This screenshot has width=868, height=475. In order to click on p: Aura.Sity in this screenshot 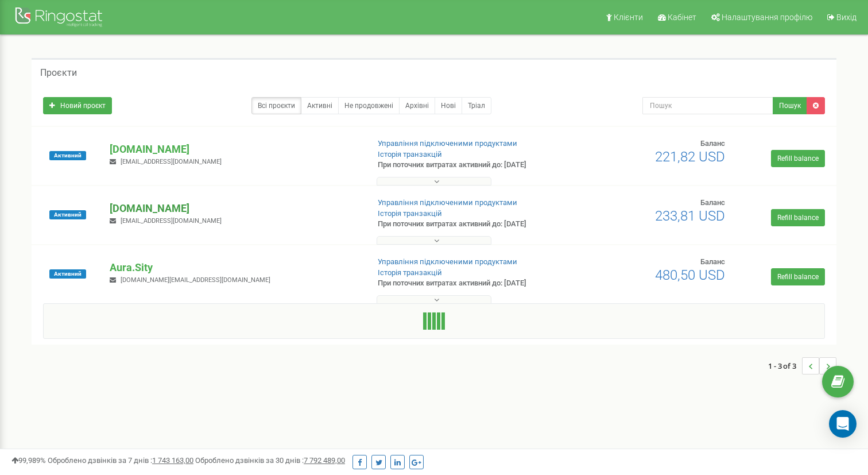, I will do `click(234, 267)`.